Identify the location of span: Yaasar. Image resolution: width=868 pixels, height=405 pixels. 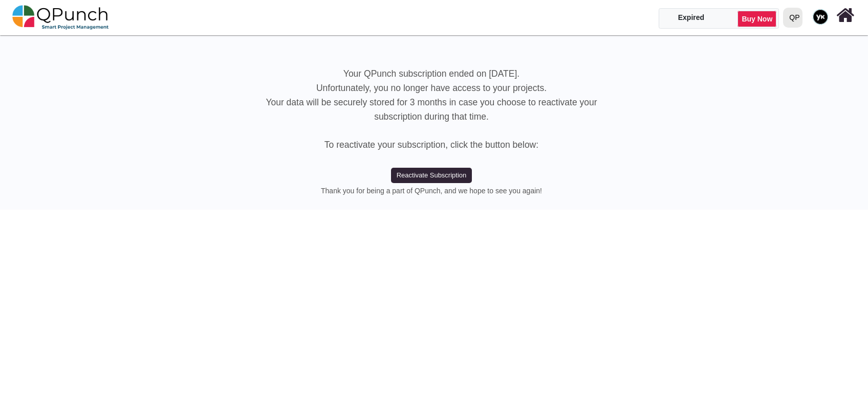
(821, 17).